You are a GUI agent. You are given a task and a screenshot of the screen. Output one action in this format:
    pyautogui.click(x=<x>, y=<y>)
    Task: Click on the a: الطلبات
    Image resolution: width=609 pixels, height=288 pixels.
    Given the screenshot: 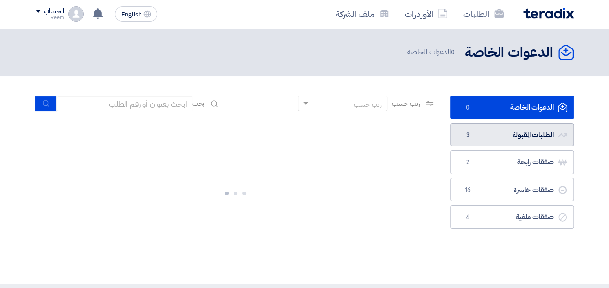 What is the action you would take?
    pyautogui.click(x=483, y=14)
    